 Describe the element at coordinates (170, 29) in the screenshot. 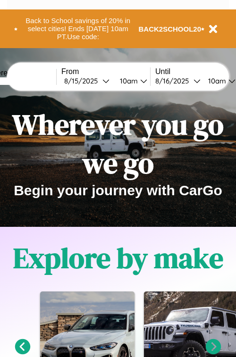

I see `b: BACK2SCHOOL20` at that location.